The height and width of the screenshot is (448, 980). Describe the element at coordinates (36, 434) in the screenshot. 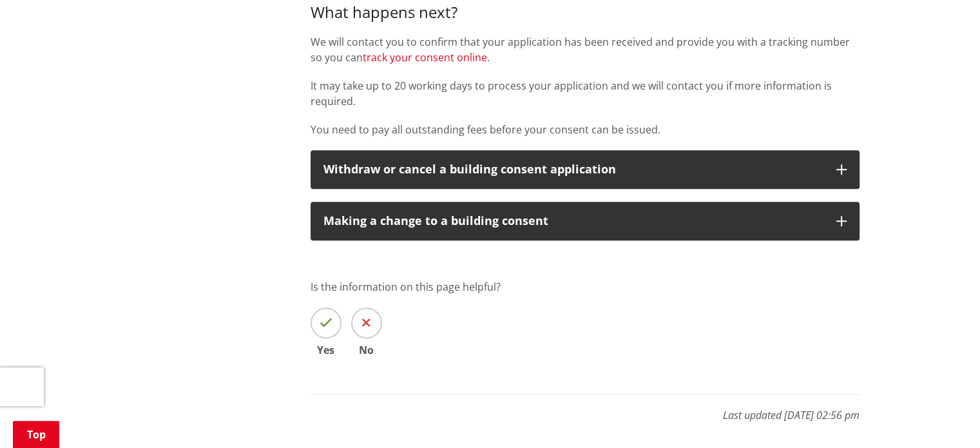

I see `a: Top` at that location.